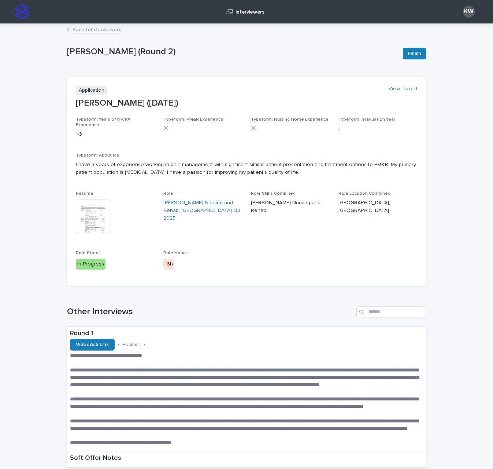 This screenshot has width=493, height=469. Describe the element at coordinates (210, 311) in the screenshot. I see `h1: Other Interviews` at that location.